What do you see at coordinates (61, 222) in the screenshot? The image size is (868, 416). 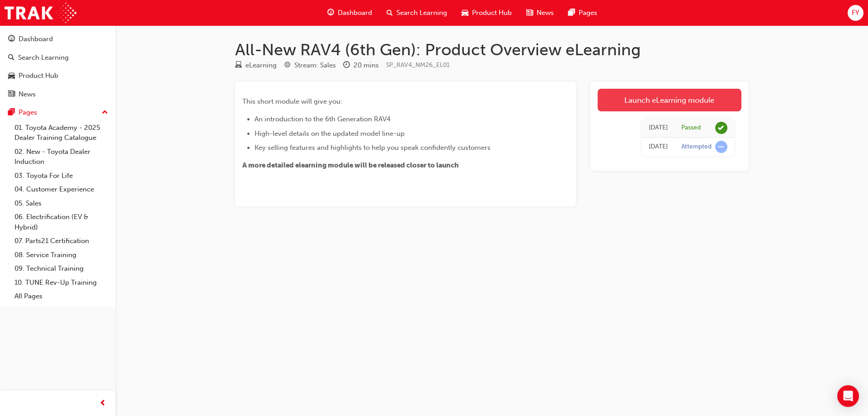 I see `a: 06. Electrification (EV & Hybrid)` at bounding box center [61, 222].